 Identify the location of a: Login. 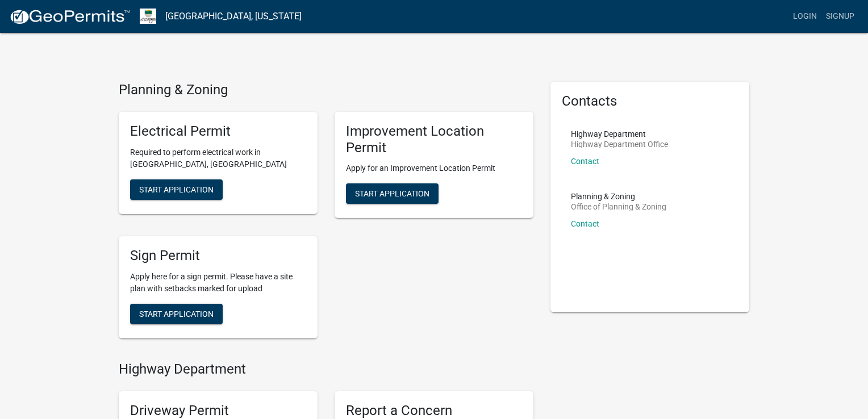
(805, 16).